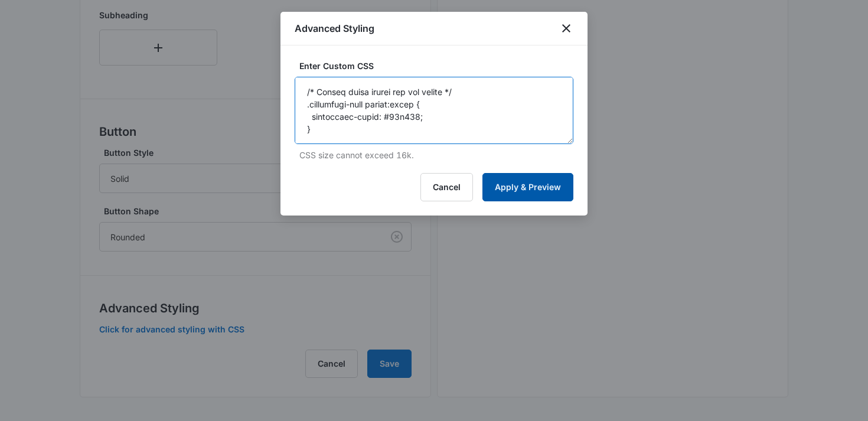 The height and width of the screenshot is (421, 868). What do you see at coordinates (528, 187) in the screenshot?
I see `button: Apply & Preview` at bounding box center [528, 187].